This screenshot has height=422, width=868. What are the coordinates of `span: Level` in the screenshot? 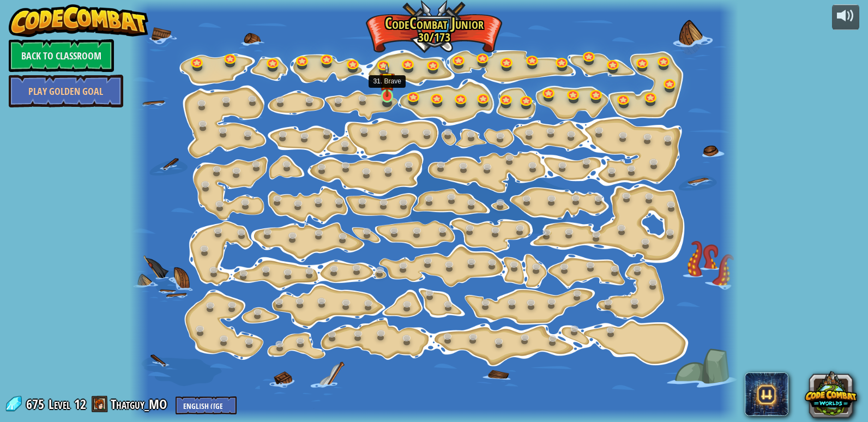 It's located at (59, 404).